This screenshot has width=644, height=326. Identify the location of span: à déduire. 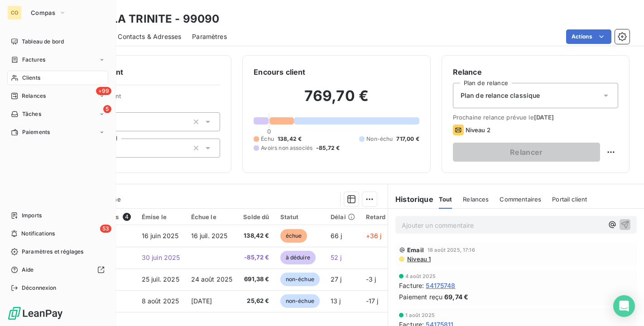
(298, 258).